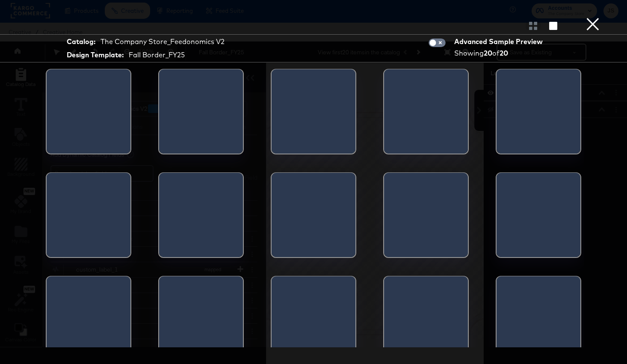  I want to click on div: The Company Store_Feedonomics V2, so click(162, 41).